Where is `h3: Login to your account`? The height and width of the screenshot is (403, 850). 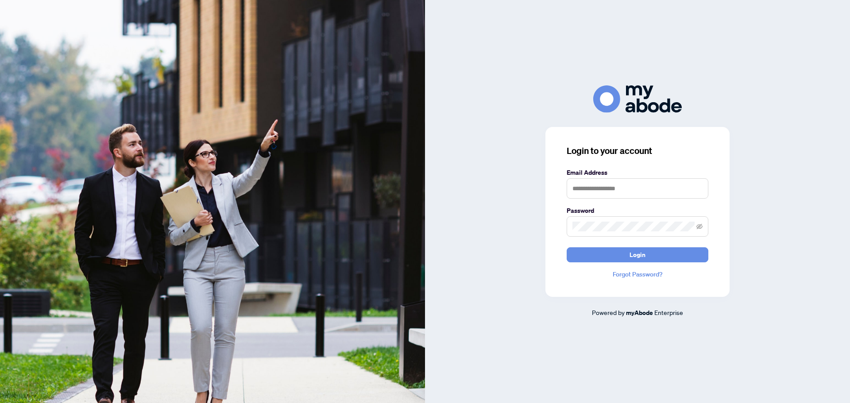
h3: Login to your account is located at coordinates (637, 151).